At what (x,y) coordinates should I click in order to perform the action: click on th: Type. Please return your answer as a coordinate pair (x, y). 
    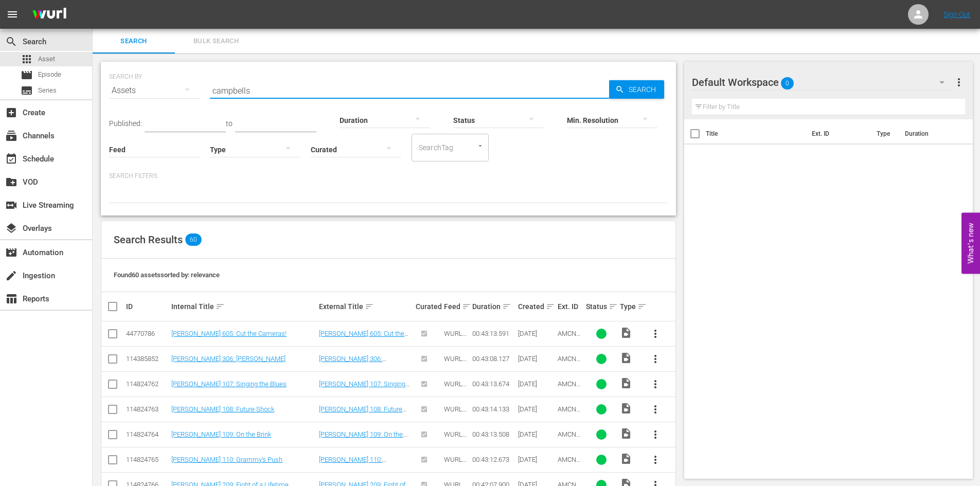
    Looking at the image, I should click on (885, 134).